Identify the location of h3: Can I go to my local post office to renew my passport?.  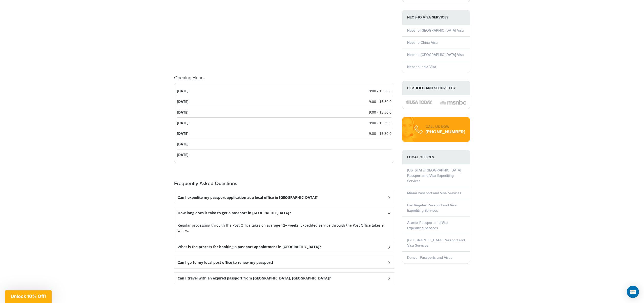
(226, 263).